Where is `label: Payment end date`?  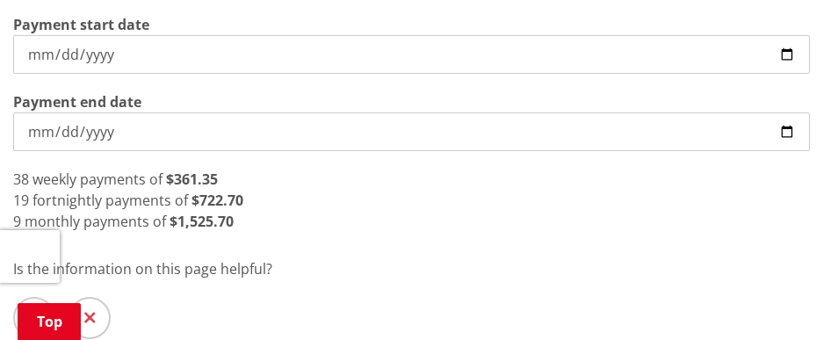
label: Payment end date is located at coordinates (77, 102).